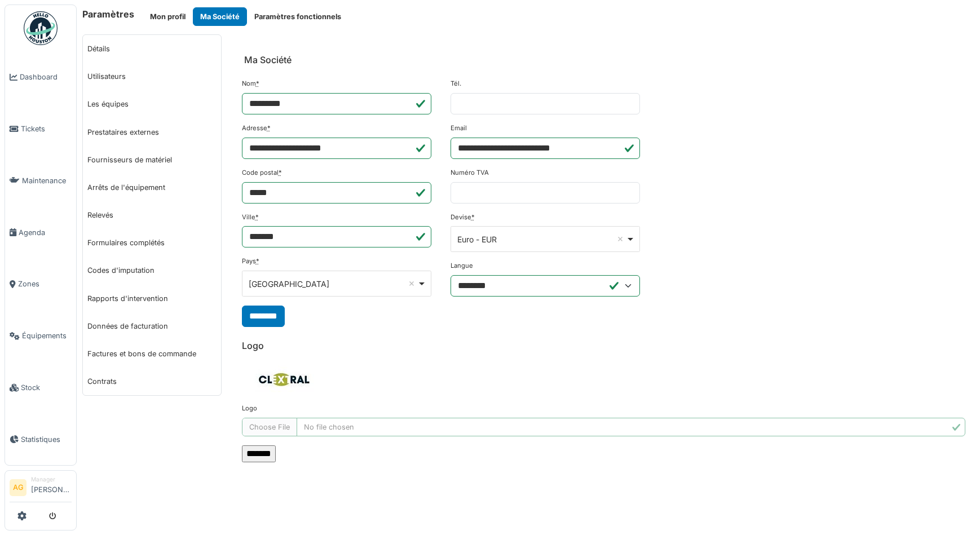  What do you see at coordinates (256, 128) in the screenshot?
I see `label: Adresse` at bounding box center [256, 128].